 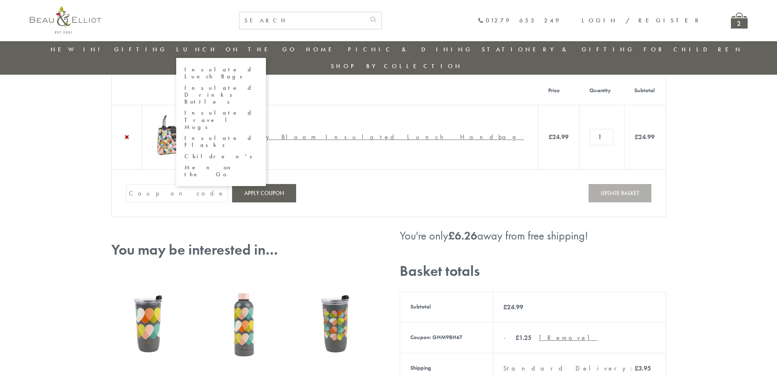 I want to click on h2: You may be interested in…, so click(x=244, y=250).